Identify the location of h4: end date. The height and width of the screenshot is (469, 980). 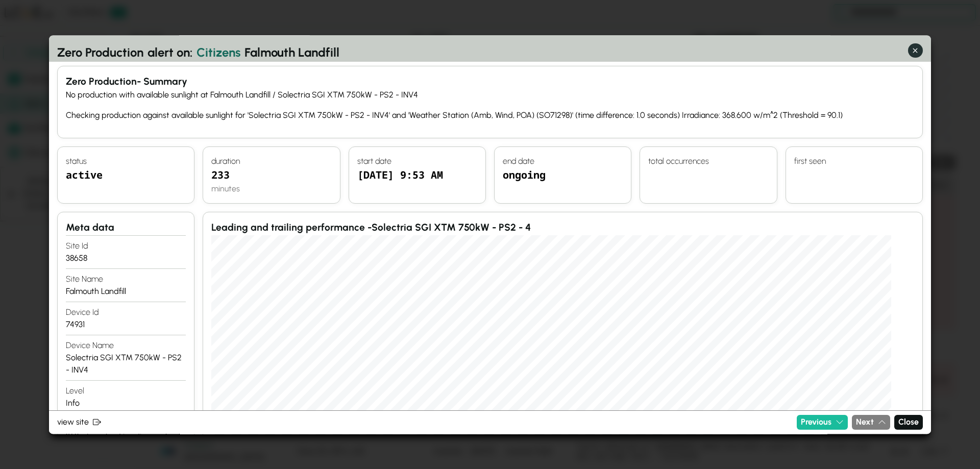
(562, 162).